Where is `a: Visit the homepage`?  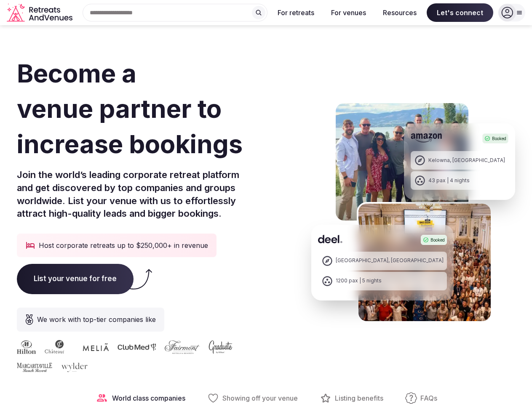
a: Visit the homepage is located at coordinates (40, 12).